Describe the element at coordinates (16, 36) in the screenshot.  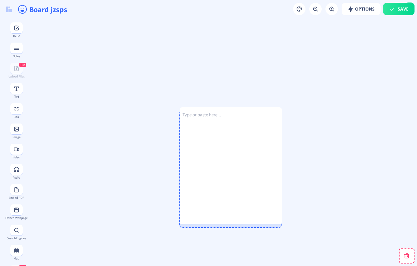
I see `div: To-Do` at that location.